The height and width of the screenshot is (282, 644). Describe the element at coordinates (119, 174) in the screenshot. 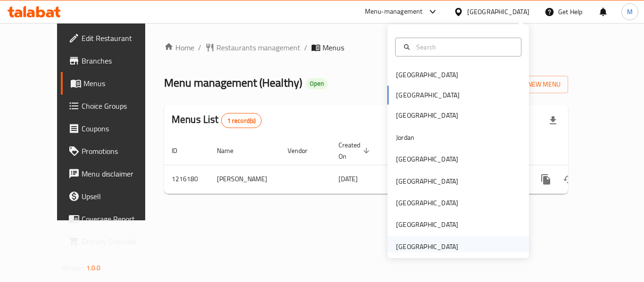

I see `span: Menu disclaimer` at that location.